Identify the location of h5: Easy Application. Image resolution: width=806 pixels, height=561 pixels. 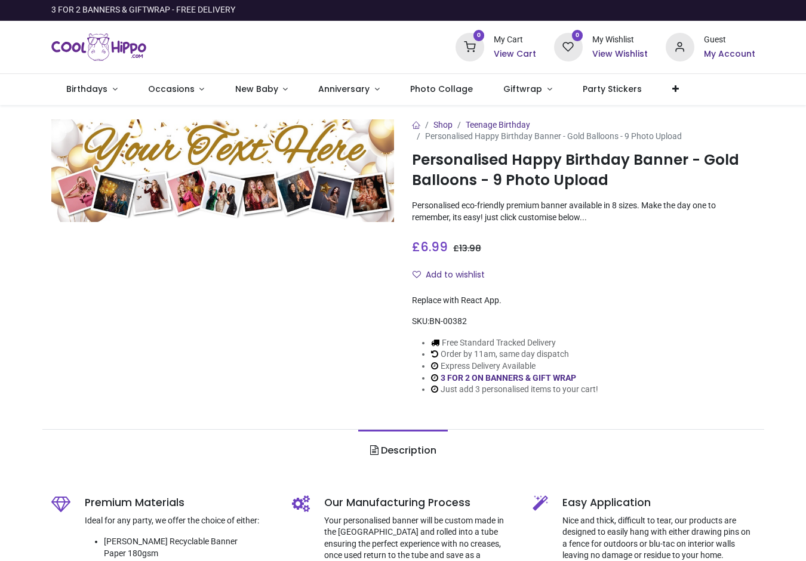
(659, 503).